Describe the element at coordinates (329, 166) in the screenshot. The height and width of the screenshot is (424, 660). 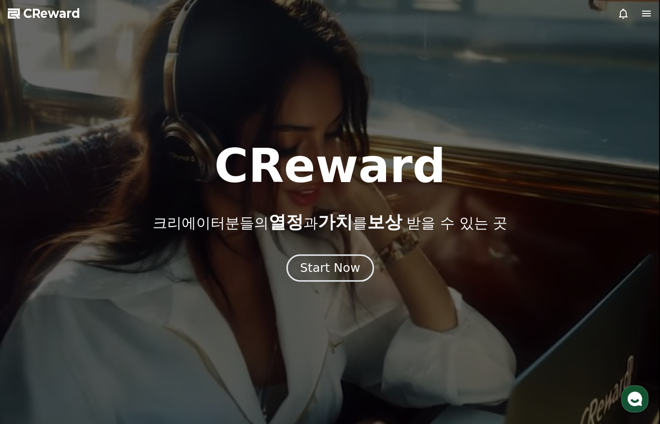
I see `h1: CReward` at that location.